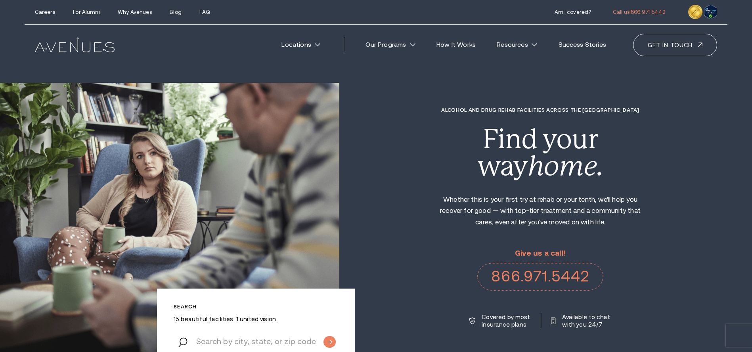 The image size is (752, 352). Describe the element at coordinates (134, 12) in the screenshot. I see `a: Why Avenues` at that location.